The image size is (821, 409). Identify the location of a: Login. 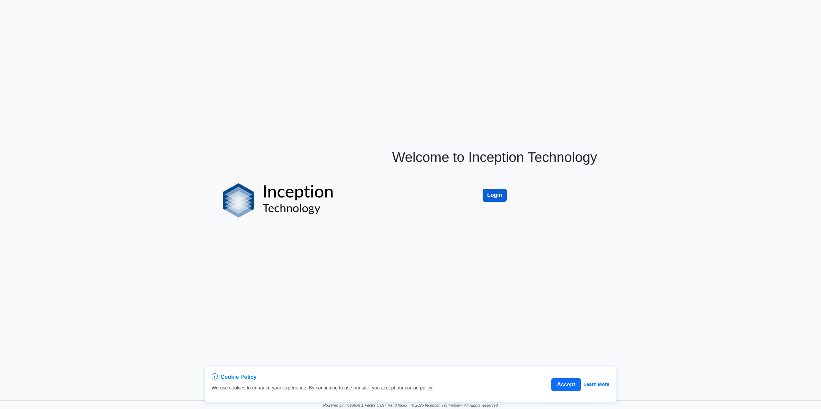
(494, 184).